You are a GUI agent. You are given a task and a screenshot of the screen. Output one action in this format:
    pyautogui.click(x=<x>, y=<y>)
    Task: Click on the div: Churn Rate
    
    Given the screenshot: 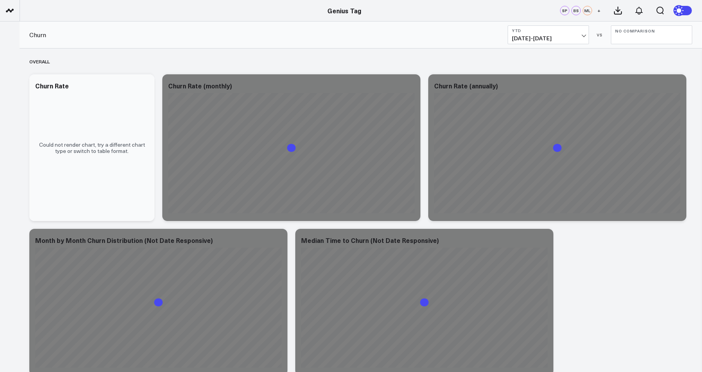 What is the action you would take?
    pyautogui.click(x=52, y=86)
    